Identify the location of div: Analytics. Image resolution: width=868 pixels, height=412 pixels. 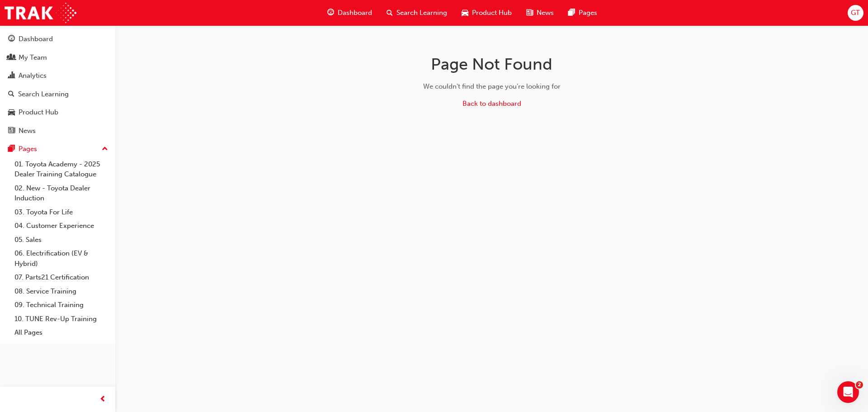
(33, 76).